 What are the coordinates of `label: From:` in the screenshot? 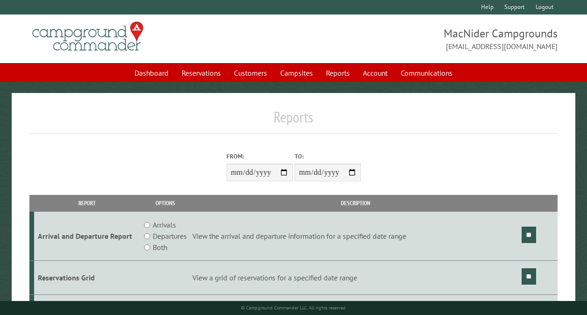 It's located at (260, 156).